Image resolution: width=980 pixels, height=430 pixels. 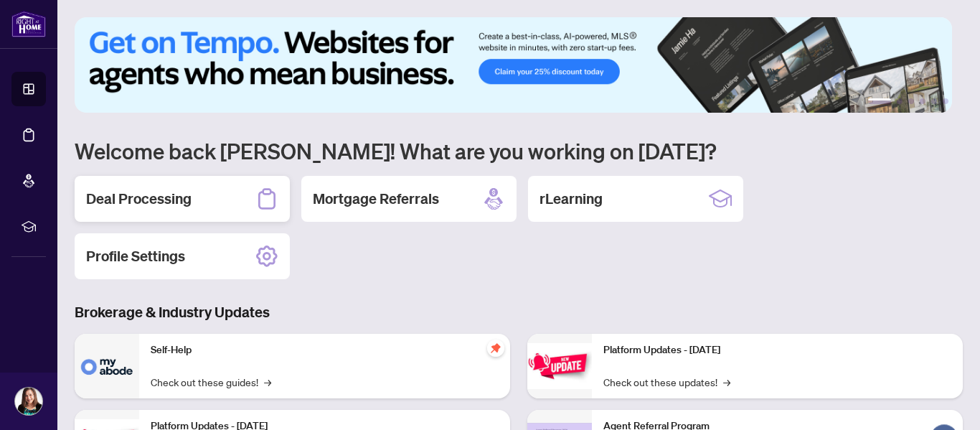 I want to click on p: Self-Help, so click(x=325, y=351).